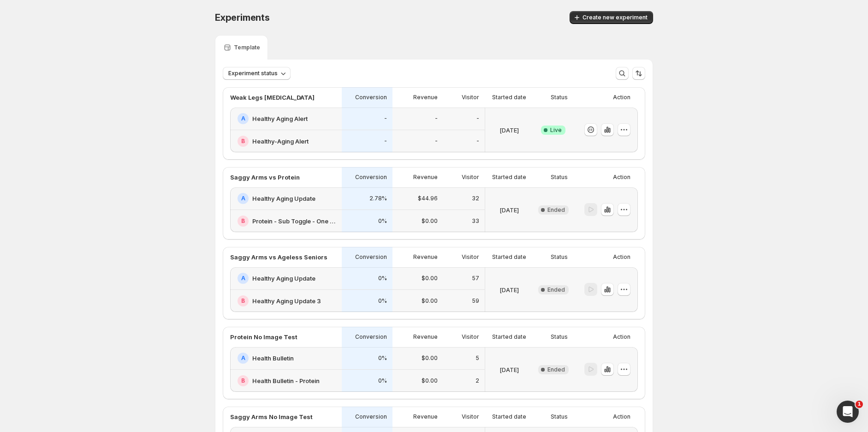 The image size is (868, 432). Describe the element at coordinates (639, 73) in the screenshot. I see `button: Sort the results` at that location.